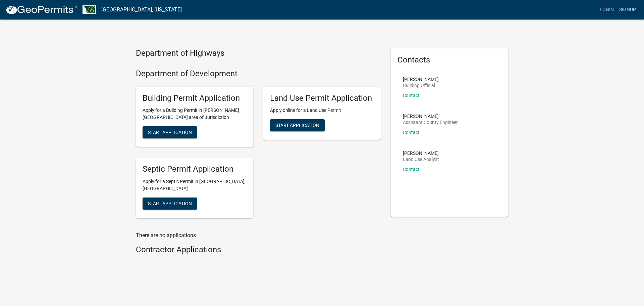 This screenshot has width=644, height=306. I want to click on h5: Land Use Permit Application, so click(322, 98).